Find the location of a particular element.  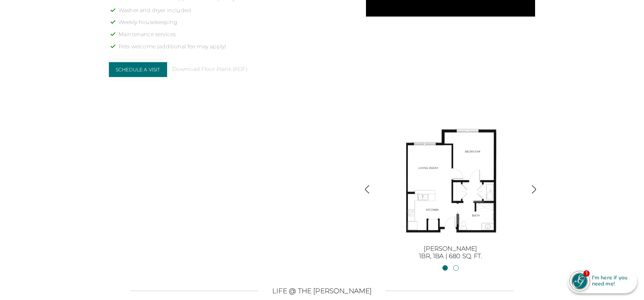

li: Weekly housekeeping is located at coordinates (236, 25).